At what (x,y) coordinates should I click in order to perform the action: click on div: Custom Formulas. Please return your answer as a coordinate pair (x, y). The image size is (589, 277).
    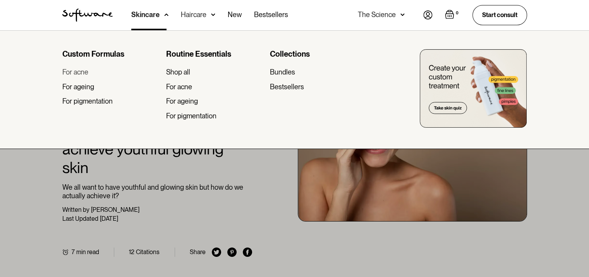
    Looking at the image, I should click on (111, 54).